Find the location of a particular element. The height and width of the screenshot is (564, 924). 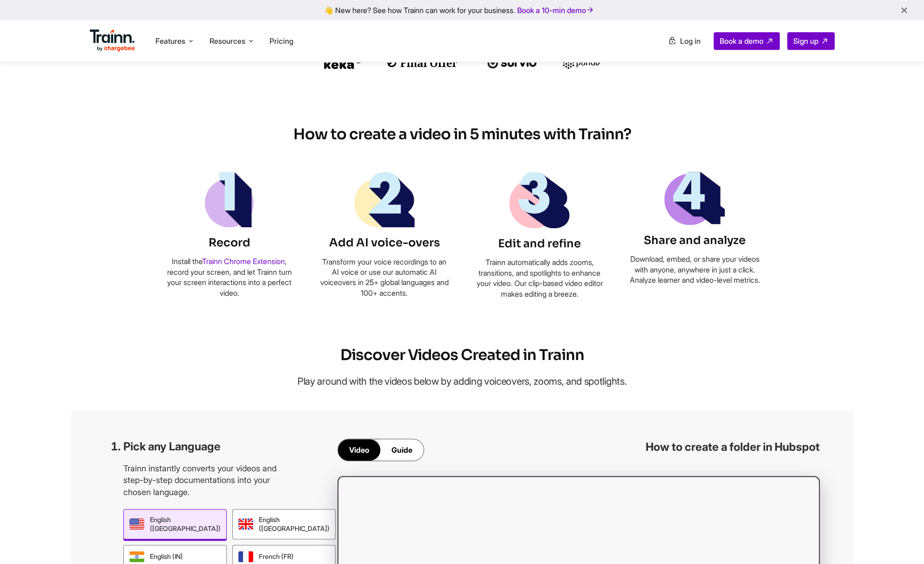

a: Sign up is located at coordinates (810, 41).